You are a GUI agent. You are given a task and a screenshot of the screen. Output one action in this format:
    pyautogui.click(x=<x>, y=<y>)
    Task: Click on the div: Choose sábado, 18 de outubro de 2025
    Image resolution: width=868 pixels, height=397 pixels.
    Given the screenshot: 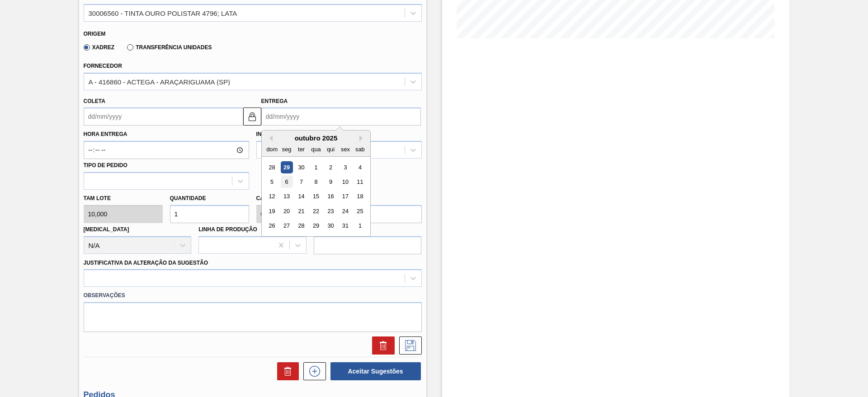 What is the action you would take?
    pyautogui.click(x=359, y=197)
    